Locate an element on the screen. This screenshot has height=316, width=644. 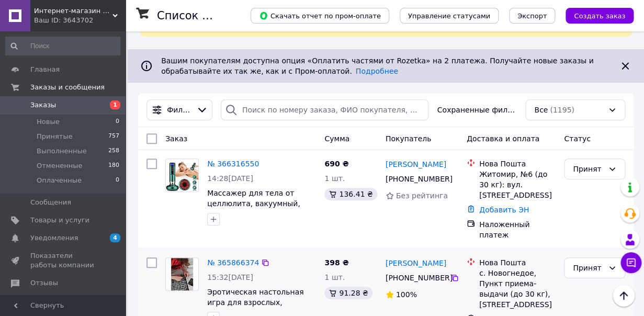
span: 180 is located at coordinates (113, 166).